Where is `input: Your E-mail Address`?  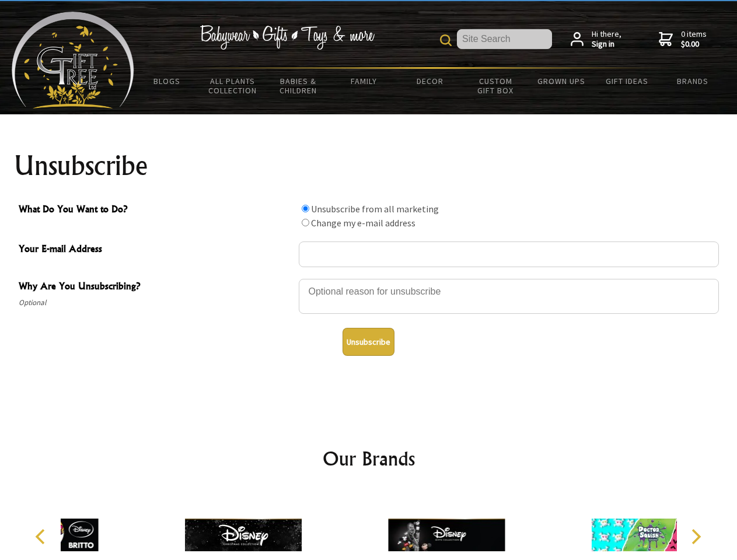 input: Your E-mail Address is located at coordinates (509, 254).